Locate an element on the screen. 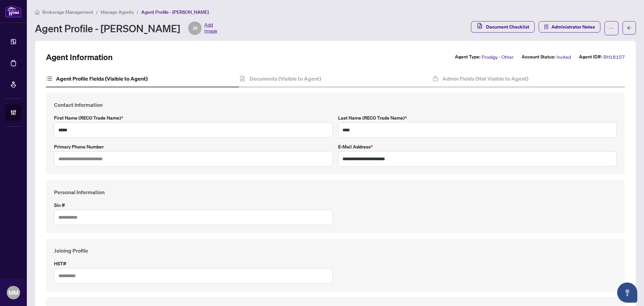 This screenshot has height=306, width=644. h4: Personal Information is located at coordinates (335, 192).